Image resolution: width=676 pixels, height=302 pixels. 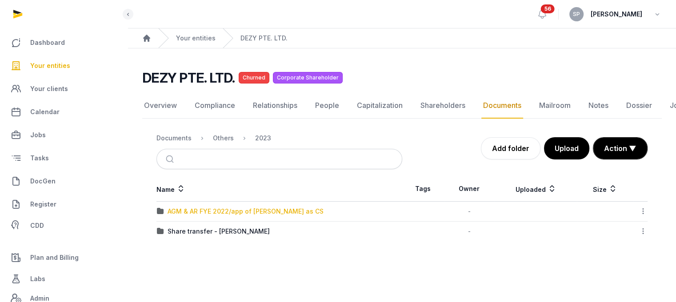 I want to click on span: Your entities, so click(x=50, y=66).